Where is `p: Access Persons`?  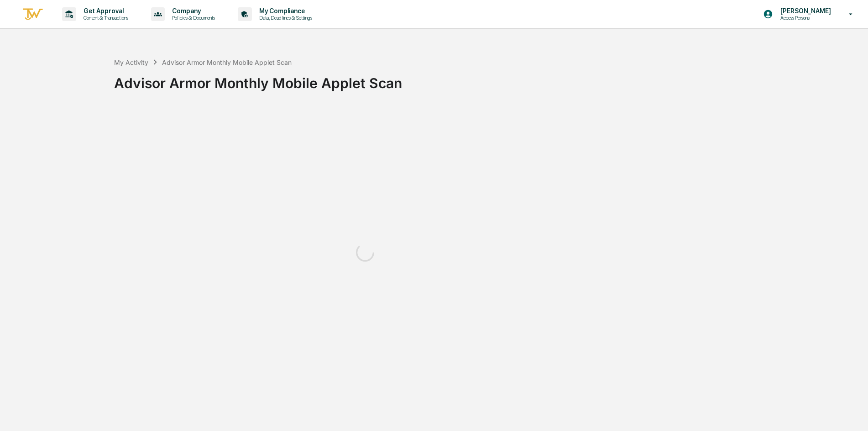
p: Access Persons is located at coordinates (804, 18).